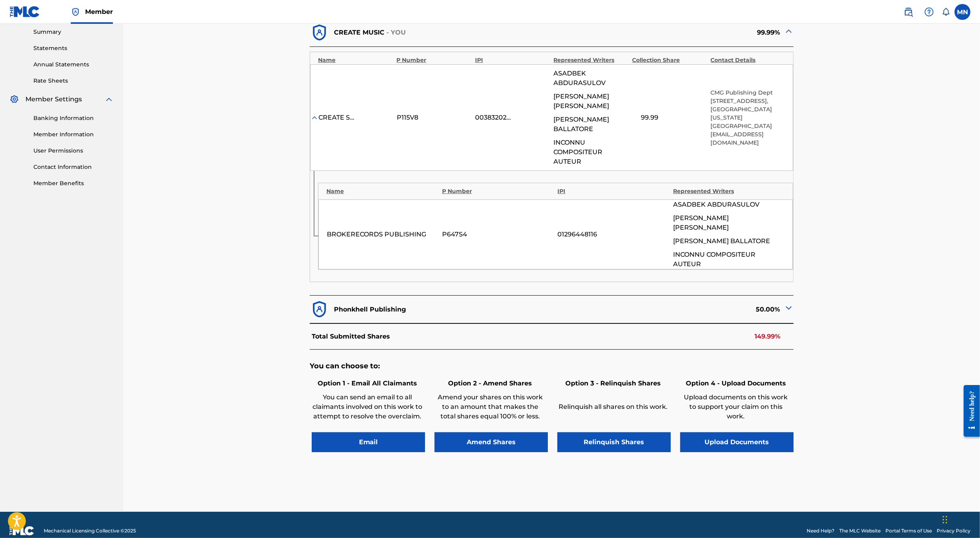 This screenshot has width=980, height=538. I want to click on img: Top Rightsholder, so click(75, 12).